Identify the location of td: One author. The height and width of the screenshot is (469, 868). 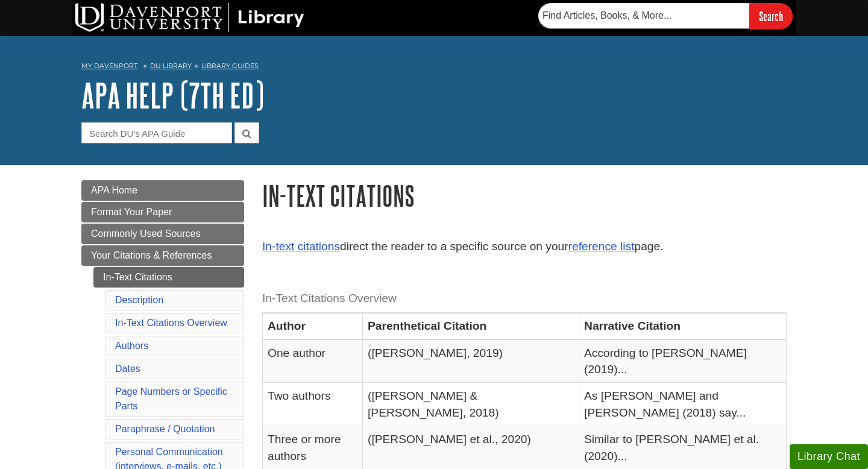
(313, 362).